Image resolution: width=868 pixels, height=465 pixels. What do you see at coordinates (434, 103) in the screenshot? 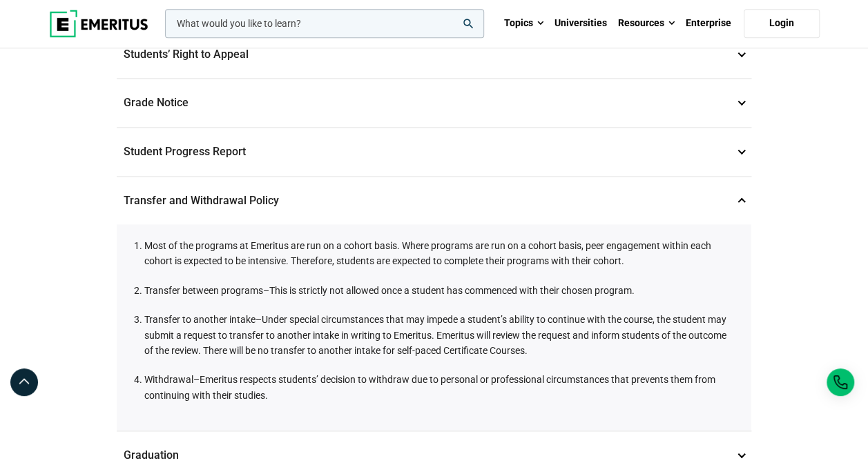
I see `p: Grade Notice` at bounding box center [434, 103].